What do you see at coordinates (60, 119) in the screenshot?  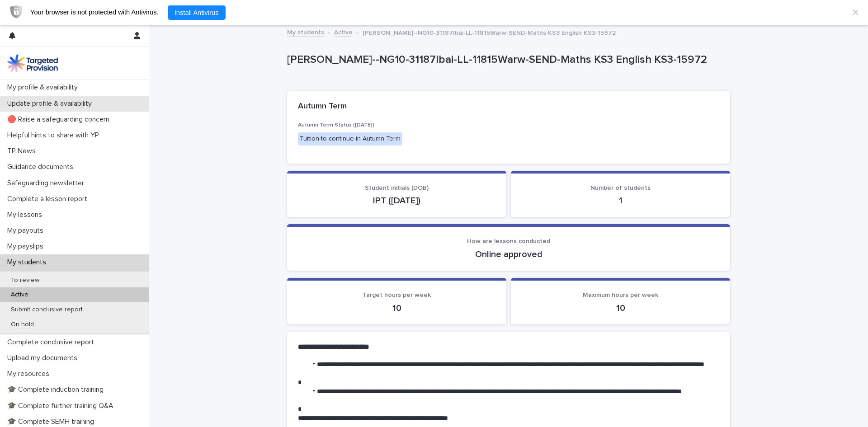 I see `p: 🔴 Raise a safeguarding concern` at bounding box center [60, 119].